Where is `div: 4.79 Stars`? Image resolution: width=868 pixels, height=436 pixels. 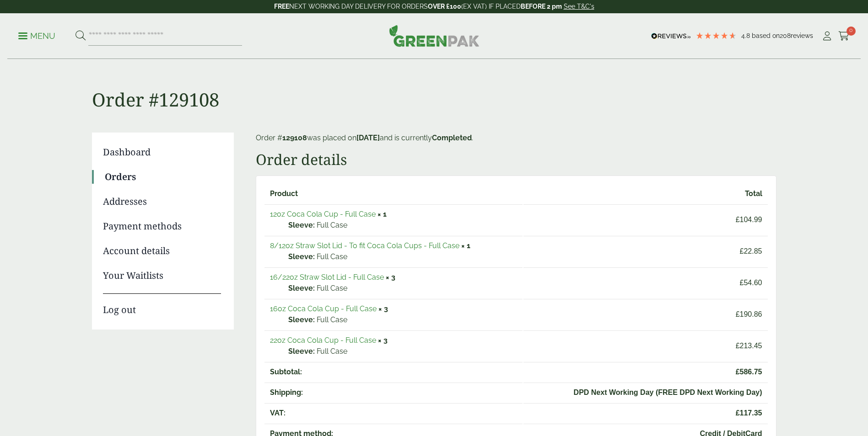 div: 4.79 Stars is located at coordinates (716, 35).